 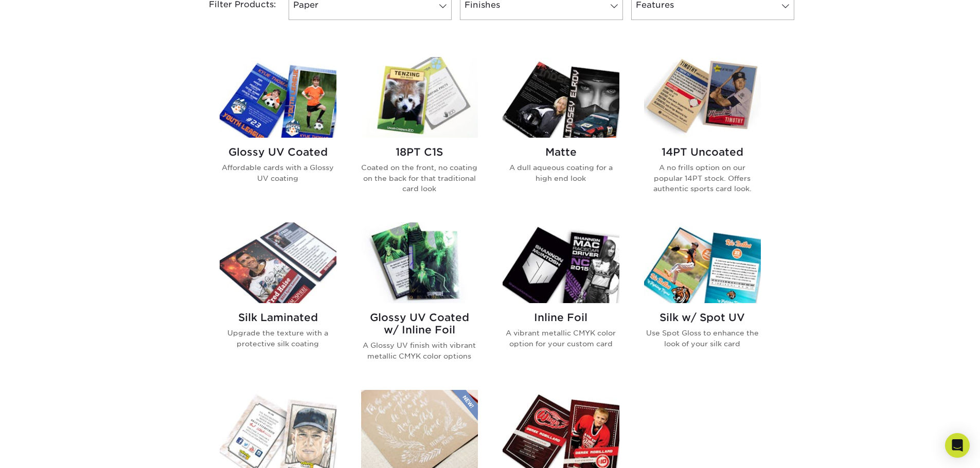 I want to click on img: Silk Laminated Trading Cards, so click(x=278, y=262).